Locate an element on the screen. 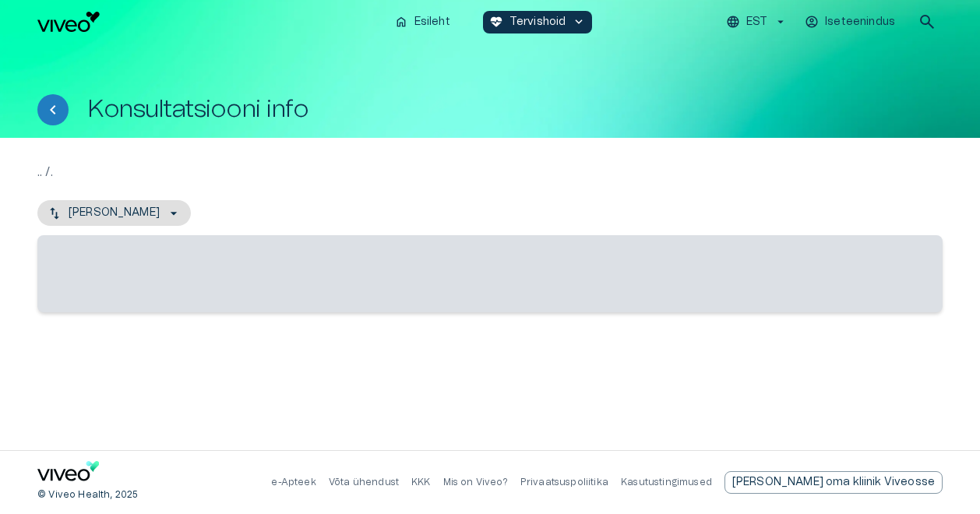  img: Viveo logo is located at coordinates (68, 22).